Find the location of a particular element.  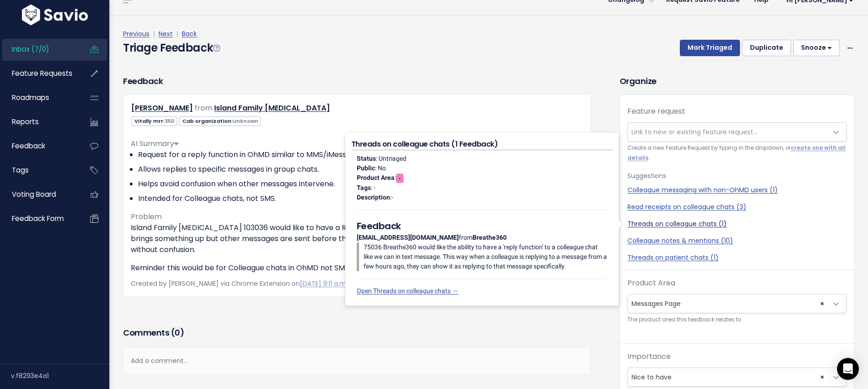

a: Back is located at coordinates (189, 34).